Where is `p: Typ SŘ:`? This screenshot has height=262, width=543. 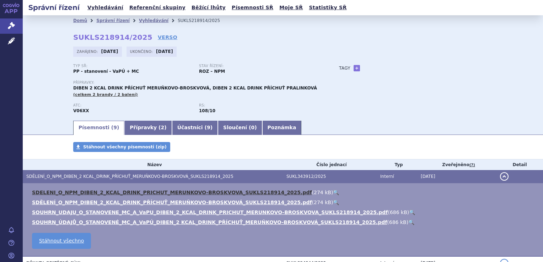 p: Typ SŘ: is located at coordinates (133, 66).